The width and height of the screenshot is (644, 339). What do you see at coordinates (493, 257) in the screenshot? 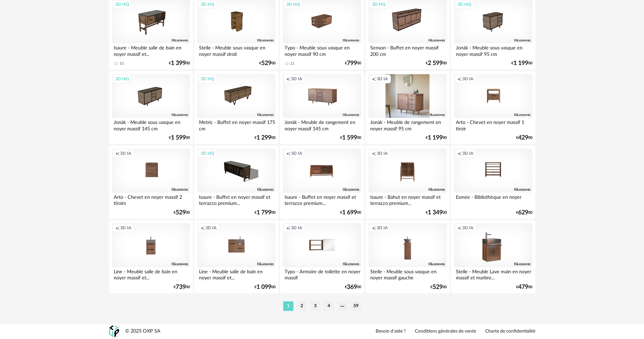
I see `a: Creation icon 3D IA Stelle - Meuble Lave main en noyer massif et marbre... €47900` at bounding box center [493, 257].